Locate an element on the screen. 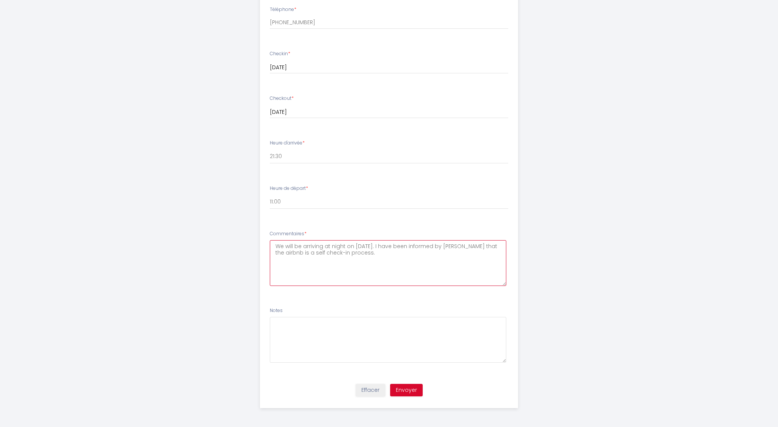 The width and height of the screenshot is (778, 427). button: Envoyer is located at coordinates (406, 390).